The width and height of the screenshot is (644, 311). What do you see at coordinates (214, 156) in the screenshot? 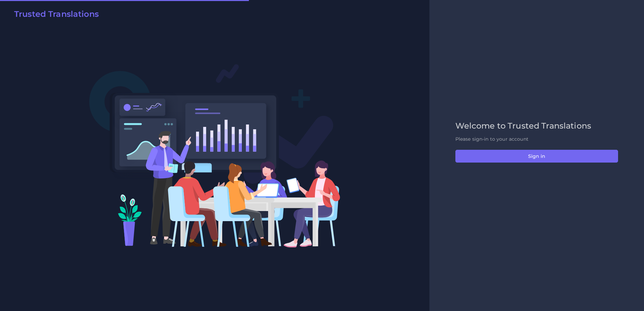
I see `img: Login V2` at bounding box center [214, 156].